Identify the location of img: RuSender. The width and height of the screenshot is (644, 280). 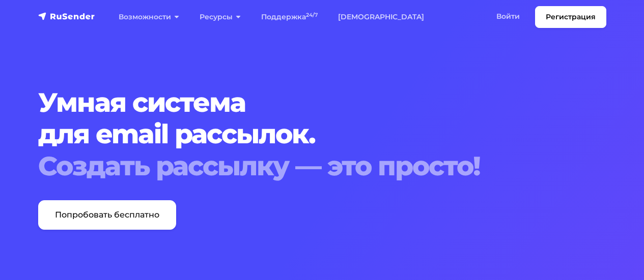
(66, 16).